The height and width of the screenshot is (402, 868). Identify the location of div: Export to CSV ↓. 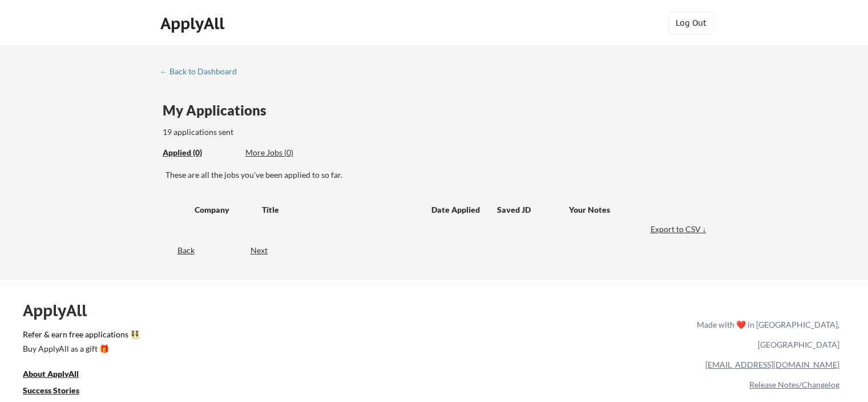
(680, 229).